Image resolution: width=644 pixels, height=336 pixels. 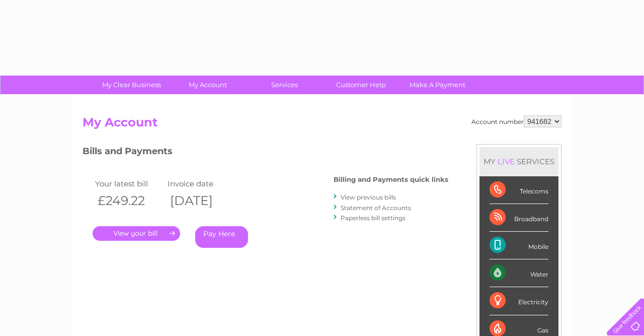 I want to click on a: My Account, so click(x=207, y=84).